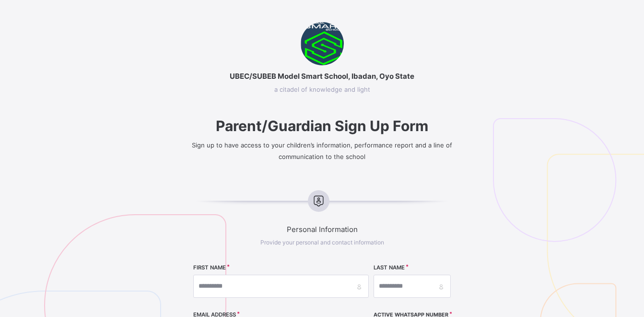 This screenshot has height=317, width=644. What do you see at coordinates (210, 267) in the screenshot?
I see `label: FIRST NAME` at bounding box center [210, 267].